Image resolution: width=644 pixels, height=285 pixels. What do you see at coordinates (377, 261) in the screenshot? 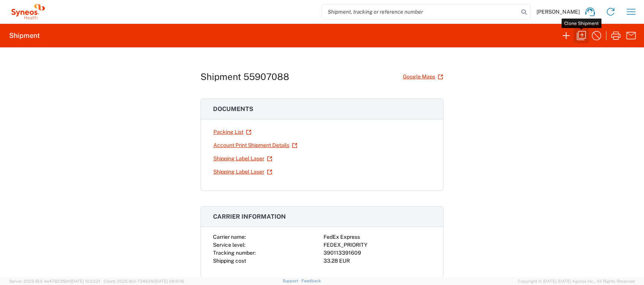
I see `div: 33.28 EUR` at bounding box center [377, 261].